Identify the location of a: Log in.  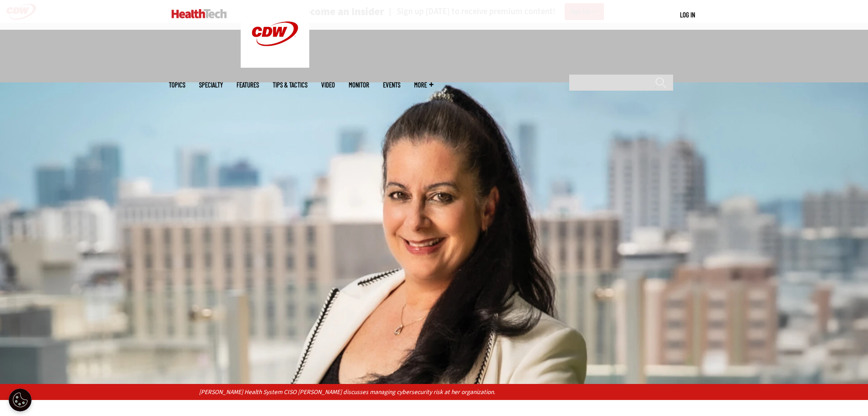
(687, 15).